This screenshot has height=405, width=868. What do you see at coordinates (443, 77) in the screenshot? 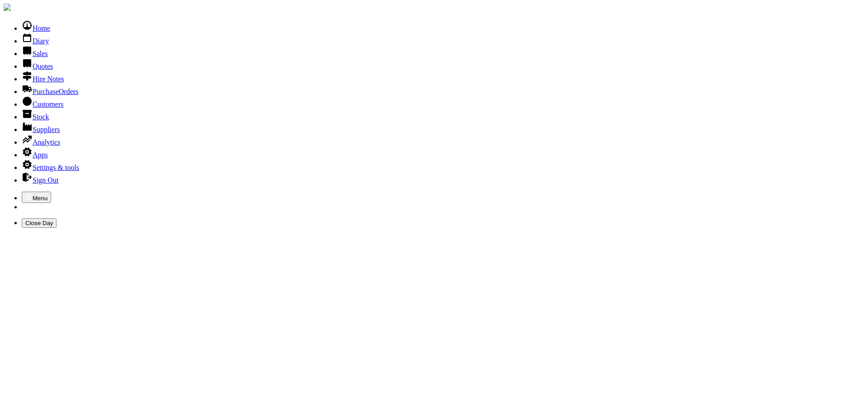
I see `li: Hire Notes` at bounding box center [443, 77].